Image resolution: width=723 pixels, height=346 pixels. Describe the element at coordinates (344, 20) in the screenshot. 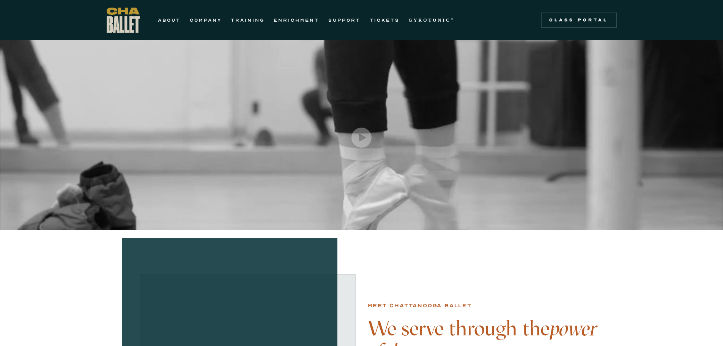

I see `a: SUPPORT` at that location.